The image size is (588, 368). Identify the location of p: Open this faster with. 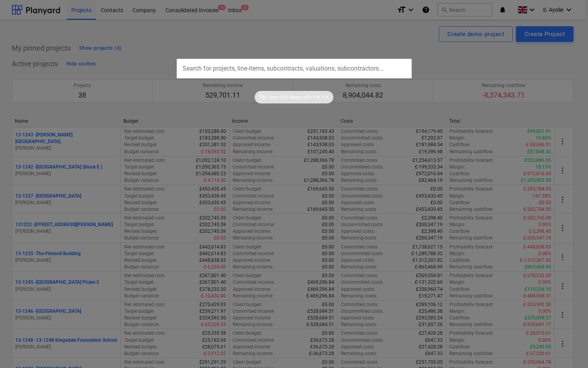
(290, 97).